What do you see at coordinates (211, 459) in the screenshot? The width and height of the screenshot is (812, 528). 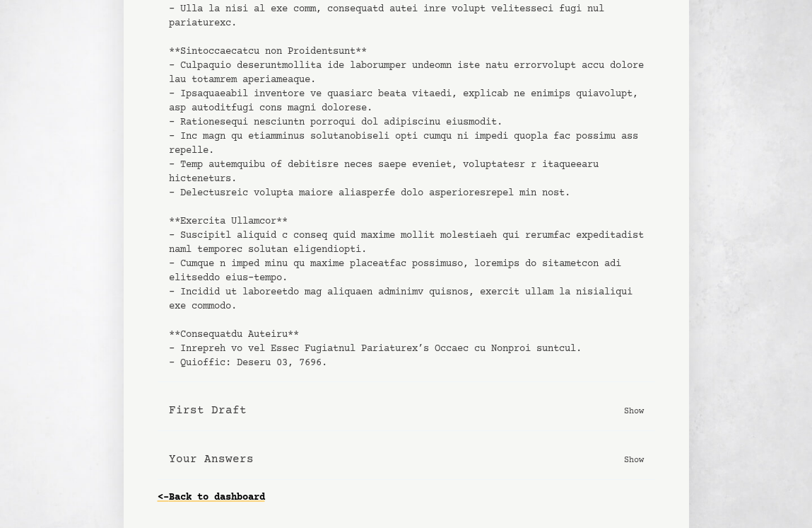 I see `b: Your Answers` at bounding box center [211, 459].